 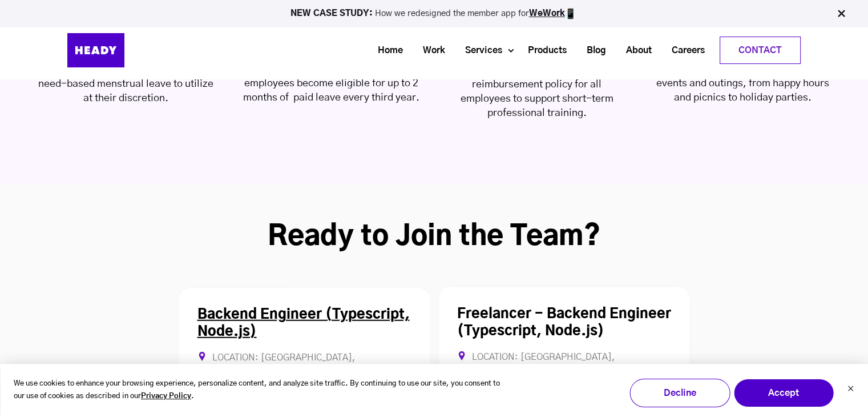 I want to click on a: Products, so click(x=543, y=51).